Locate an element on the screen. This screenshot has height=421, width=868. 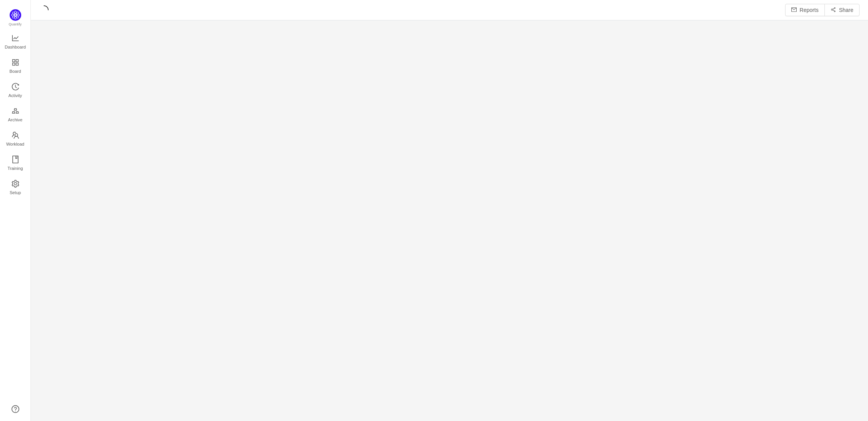
a: Setup is located at coordinates (15, 188).